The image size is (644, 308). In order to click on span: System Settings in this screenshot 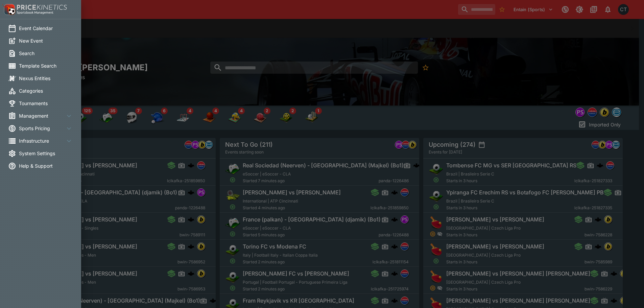, I will do `click(46, 153)`.